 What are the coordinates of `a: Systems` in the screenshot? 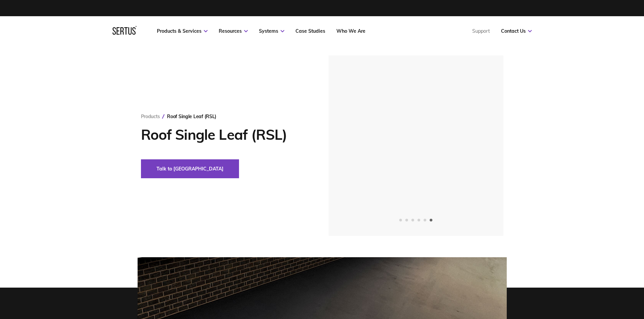 It's located at (272, 31).